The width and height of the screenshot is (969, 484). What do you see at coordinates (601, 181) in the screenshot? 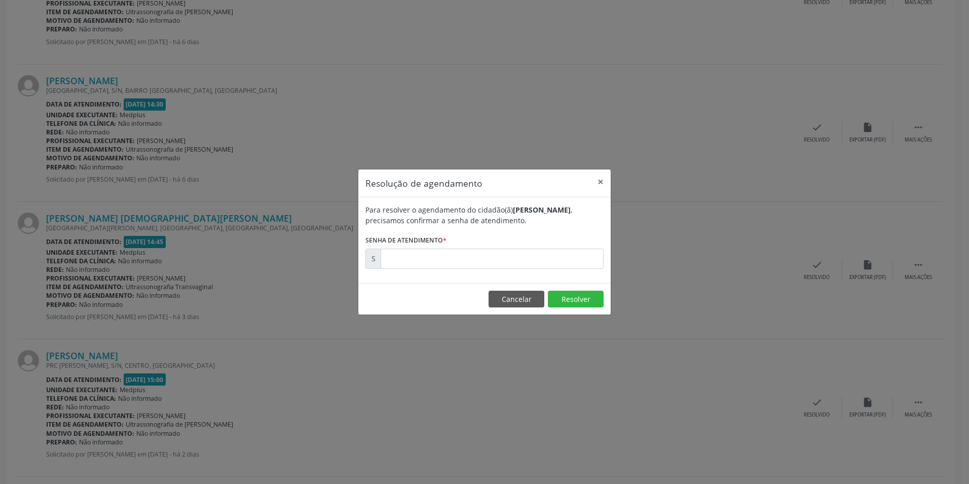
I see `button: Close` at bounding box center [601, 181].